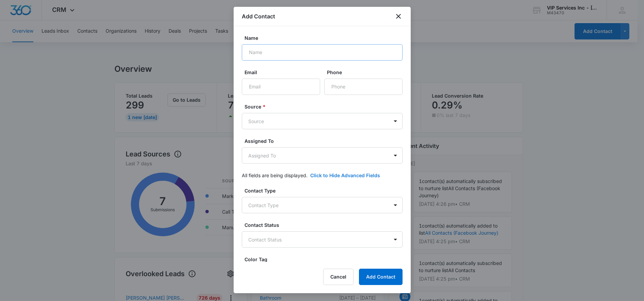 The width and height of the screenshot is (644, 301). What do you see at coordinates (338, 277) in the screenshot?
I see `button: Cancel` at bounding box center [338, 277].